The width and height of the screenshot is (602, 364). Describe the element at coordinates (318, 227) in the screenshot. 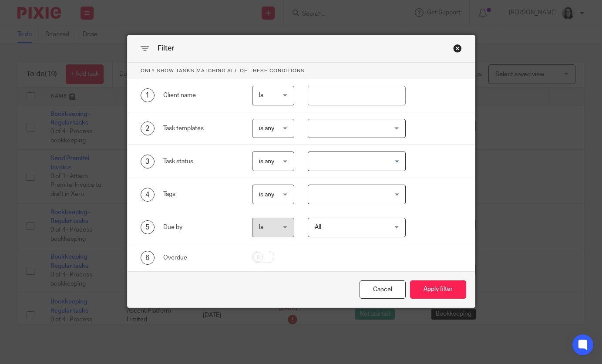

I see `span: All` at that location.